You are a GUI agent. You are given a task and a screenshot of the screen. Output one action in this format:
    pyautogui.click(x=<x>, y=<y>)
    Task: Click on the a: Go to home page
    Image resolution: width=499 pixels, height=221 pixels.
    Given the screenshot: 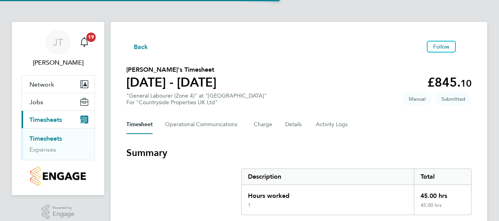 What is the action you would take?
    pyautogui.click(x=58, y=176)
    